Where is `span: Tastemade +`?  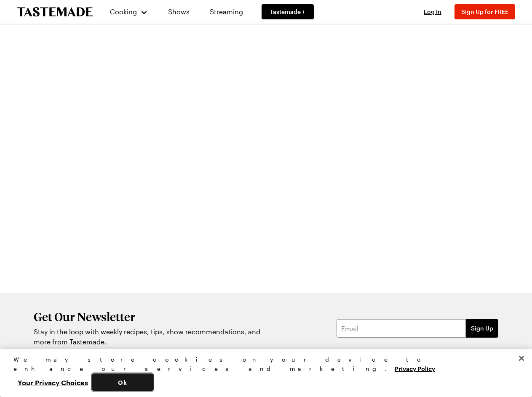 span: Tastemade + is located at coordinates (288, 12).